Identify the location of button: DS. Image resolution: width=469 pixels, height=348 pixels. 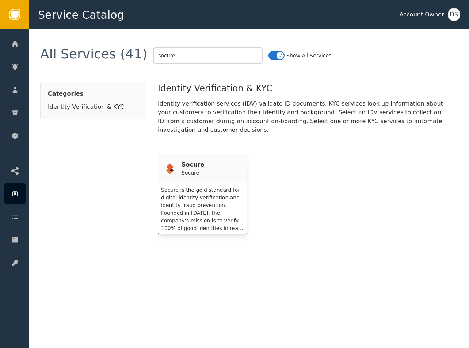
(454, 15).